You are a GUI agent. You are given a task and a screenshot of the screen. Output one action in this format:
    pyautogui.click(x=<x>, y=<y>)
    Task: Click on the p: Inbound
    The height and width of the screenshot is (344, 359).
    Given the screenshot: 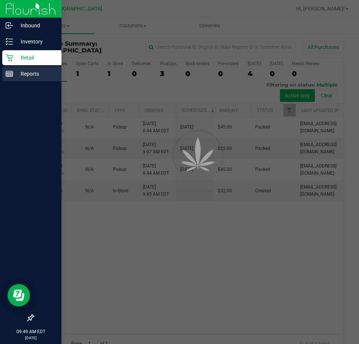 What is the action you would take?
    pyautogui.click(x=36, y=26)
    